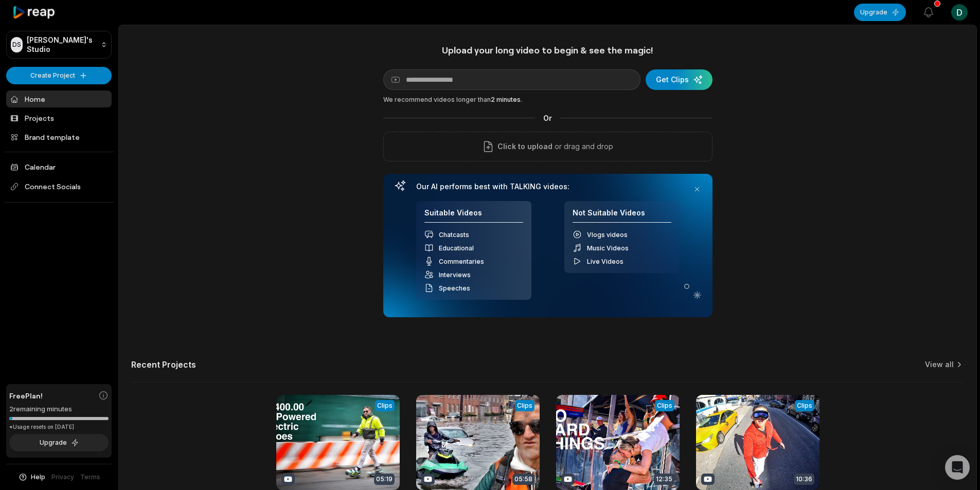 This screenshot has width=980, height=490. I want to click on span: Interviews, so click(454, 275).